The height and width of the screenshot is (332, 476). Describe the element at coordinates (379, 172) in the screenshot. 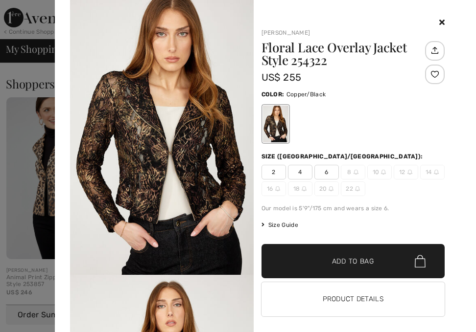

I see `span: 10` at that location.